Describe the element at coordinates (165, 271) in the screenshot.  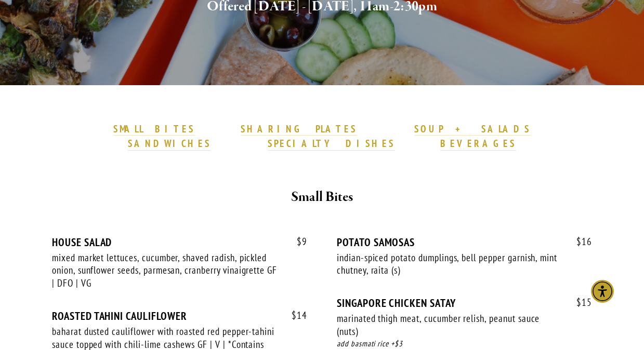
I see `div: mixed market lettuces, cucumber, shaved radish, pickled onion, sunflower seeds, parmesan, cranber...` at that location.